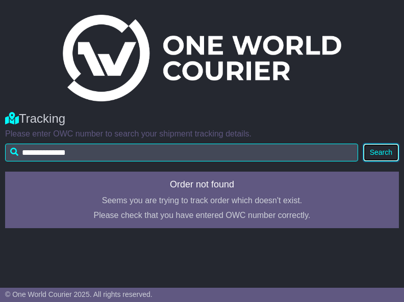 The height and width of the screenshot is (302, 404). What do you see at coordinates (78, 295) in the screenshot?
I see `span: © One World Courier 2025. All rights reserved.` at bounding box center [78, 295].